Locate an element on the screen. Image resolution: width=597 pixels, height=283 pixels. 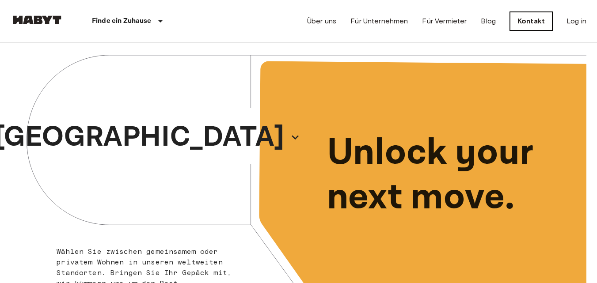
p: Unlock your next move. is located at coordinates (450, 175).